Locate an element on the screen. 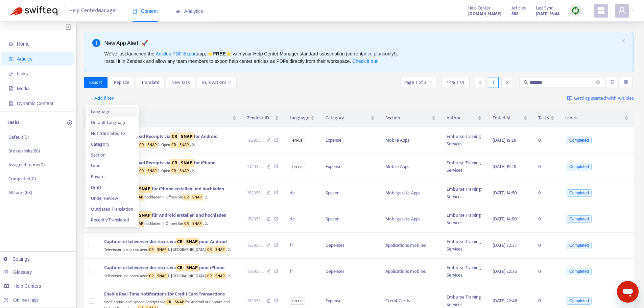  button: Bulk Actionsdown is located at coordinates (217, 82).